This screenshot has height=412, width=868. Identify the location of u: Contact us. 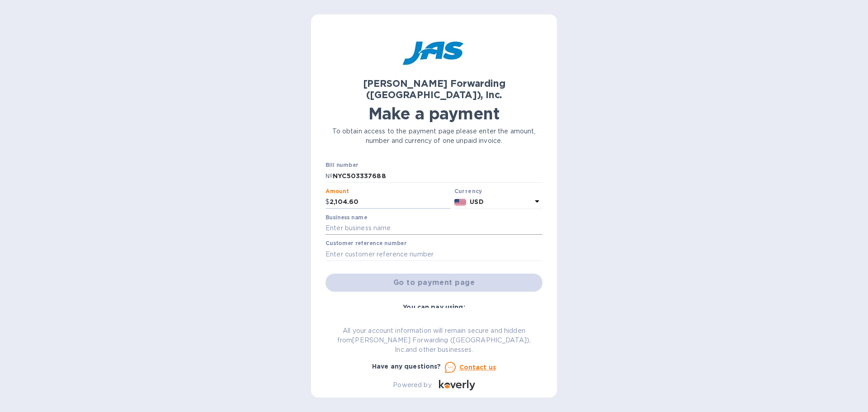
(478, 367).